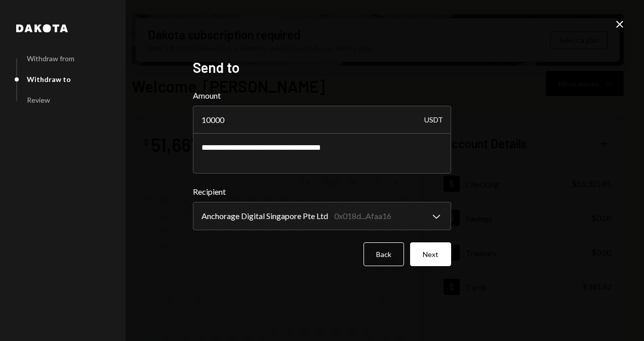 The height and width of the screenshot is (341, 644). I want to click on label: Recipient, so click(322, 192).